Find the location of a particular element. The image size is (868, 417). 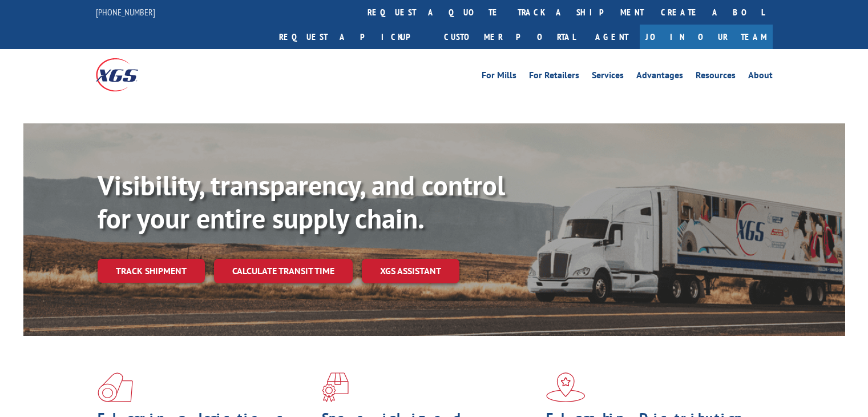

b: Visibility, transparency, and control for your entire supply chain. is located at coordinates (301, 202).